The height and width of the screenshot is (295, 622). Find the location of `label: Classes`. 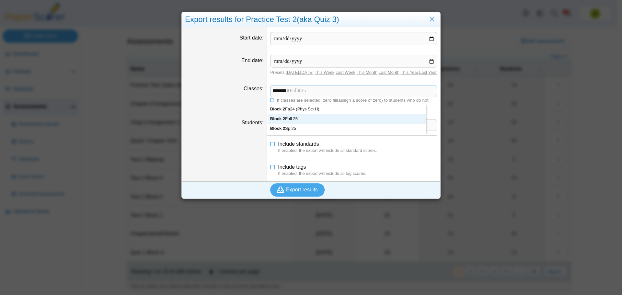

label: Classes is located at coordinates (253, 88).